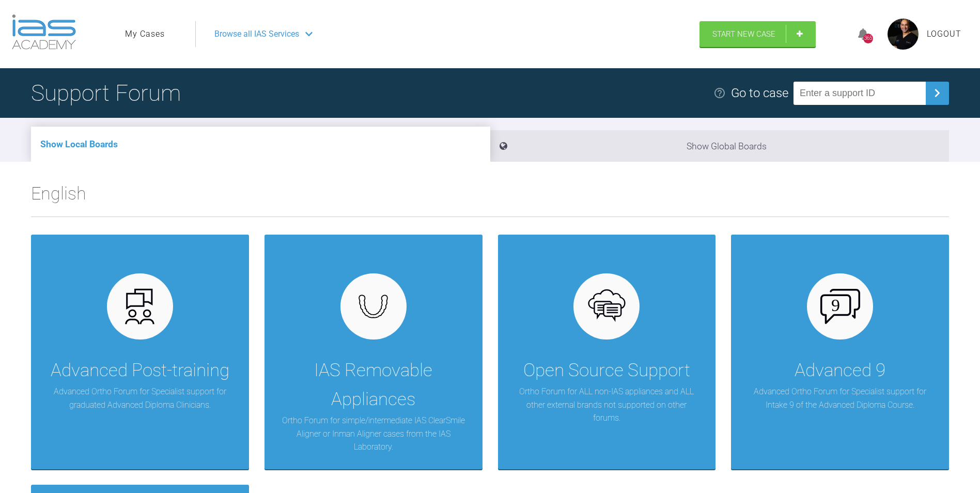  What do you see at coordinates (145, 34) in the screenshot?
I see `a: My Cases` at bounding box center [145, 34].